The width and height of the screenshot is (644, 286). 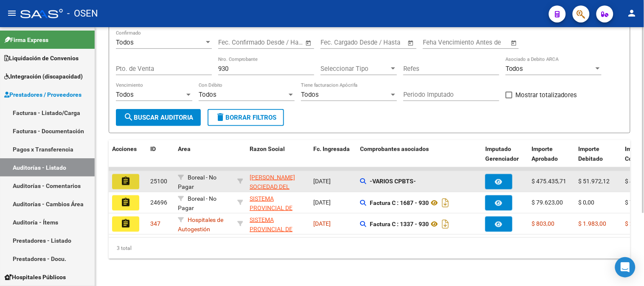 I want to click on span: Fc. Ingresada, so click(x=332, y=149).